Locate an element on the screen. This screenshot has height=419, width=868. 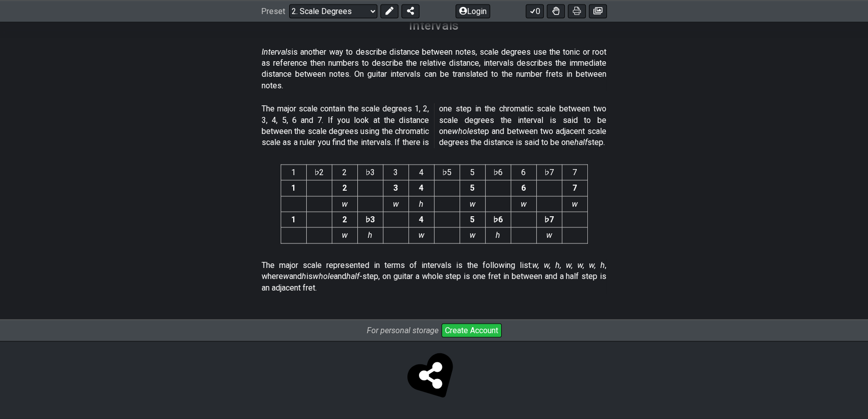
button: Create image is located at coordinates (598, 11).